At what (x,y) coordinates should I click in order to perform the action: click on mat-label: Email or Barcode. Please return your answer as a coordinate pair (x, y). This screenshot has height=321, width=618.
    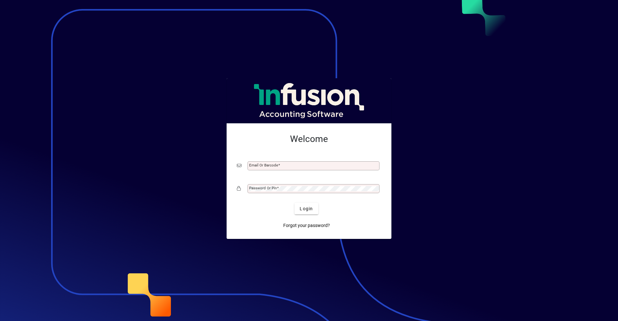
    Looking at the image, I should click on (264, 165).